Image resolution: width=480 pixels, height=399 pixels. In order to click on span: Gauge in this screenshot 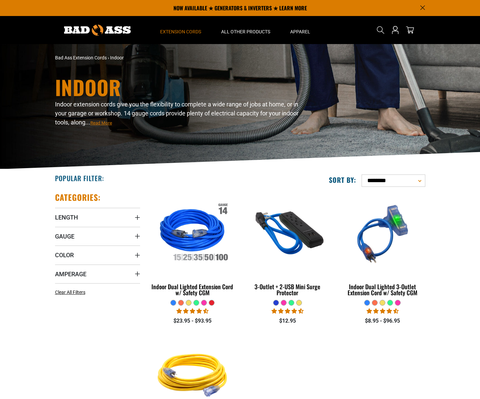, I will do `click(65, 236)`.